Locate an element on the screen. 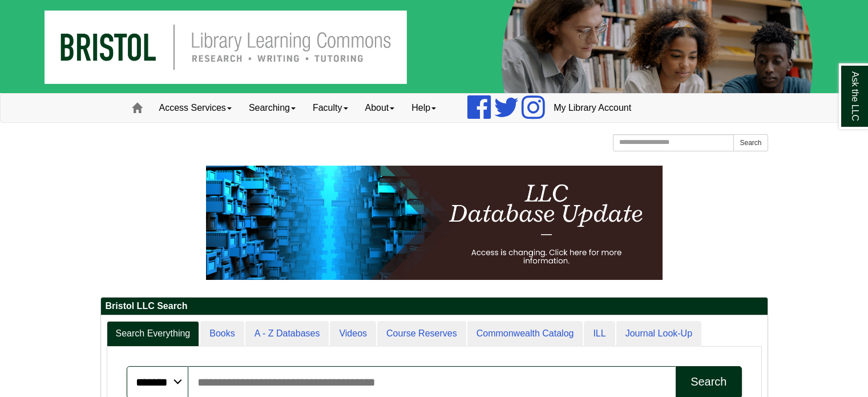  div: Search is located at coordinates (708, 382).